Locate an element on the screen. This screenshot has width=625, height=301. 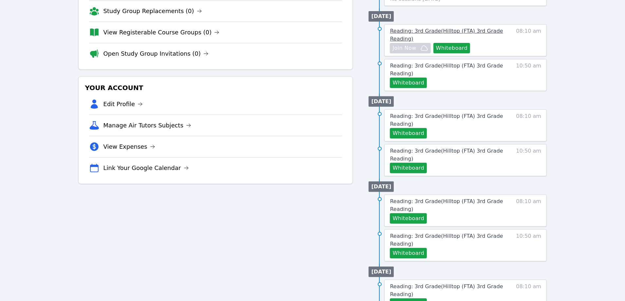
a: Study Group Replacements (0) is located at coordinates (152, 11).